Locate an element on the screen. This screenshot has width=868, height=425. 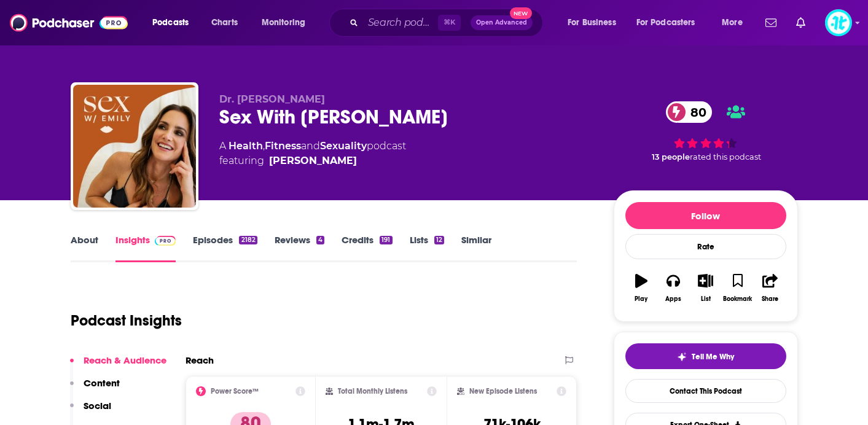
div: Rate is located at coordinates (706, 246).